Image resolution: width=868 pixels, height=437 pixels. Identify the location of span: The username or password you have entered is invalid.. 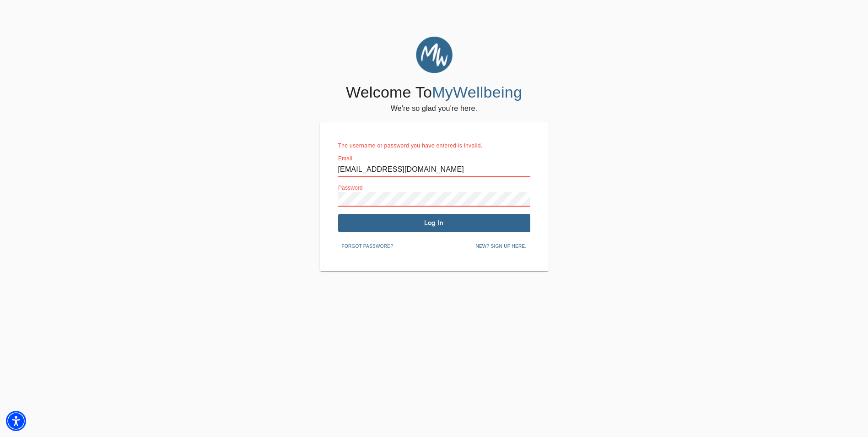
(411, 146).